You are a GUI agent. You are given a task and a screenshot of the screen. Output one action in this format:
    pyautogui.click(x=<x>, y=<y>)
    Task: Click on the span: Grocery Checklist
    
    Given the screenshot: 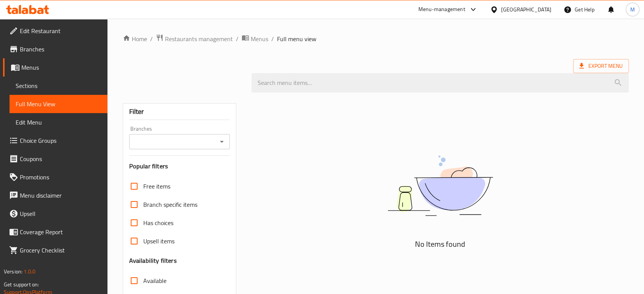 What is the action you would take?
    pyautogui.click(x=61, y=250)
    